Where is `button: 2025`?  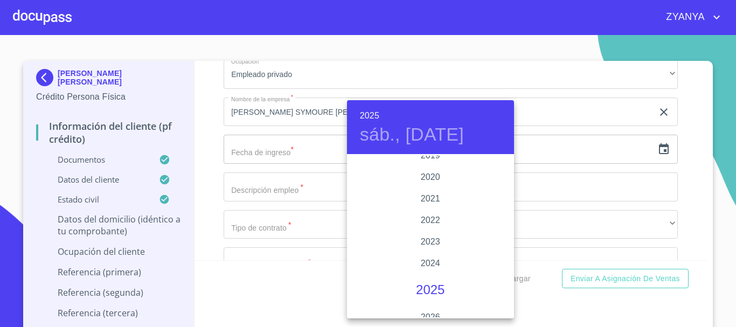
button: 2025 is located at coordinates (370, 116).